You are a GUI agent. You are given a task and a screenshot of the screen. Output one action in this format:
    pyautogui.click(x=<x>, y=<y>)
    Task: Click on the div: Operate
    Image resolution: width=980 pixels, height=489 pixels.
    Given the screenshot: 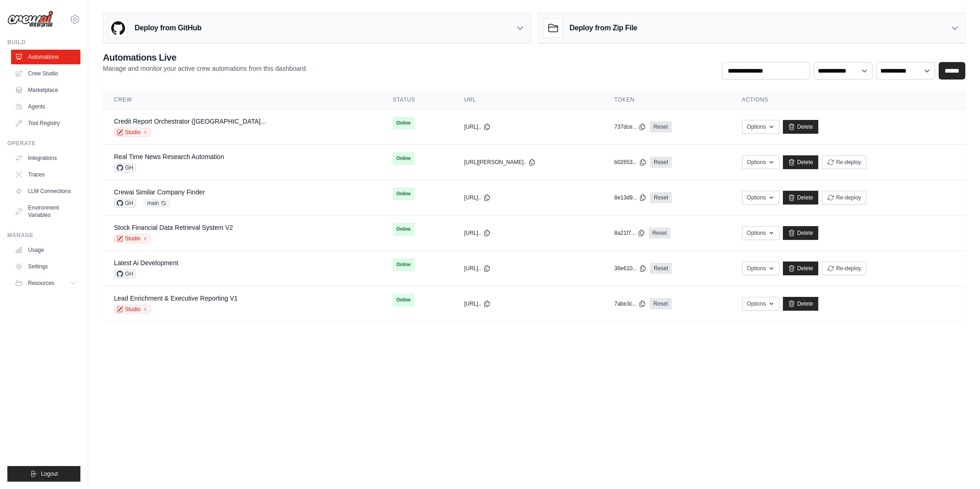 What is the action you would take?
    pyautogui.click(x=44, y=143)
    